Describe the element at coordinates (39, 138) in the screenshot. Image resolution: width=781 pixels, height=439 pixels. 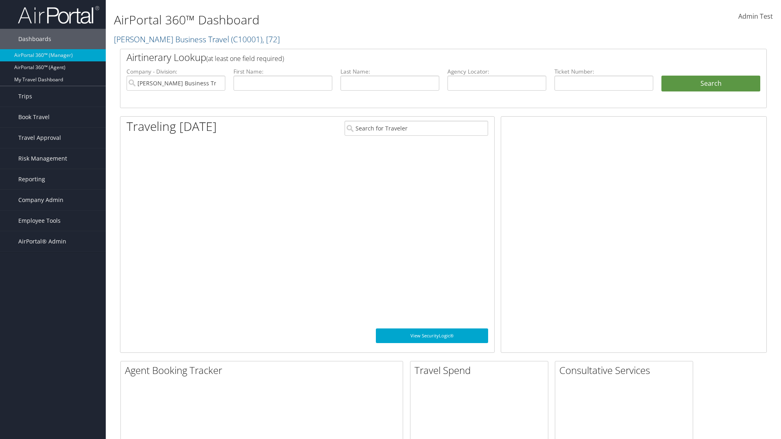
I see `span: Travel Approval` at that location.